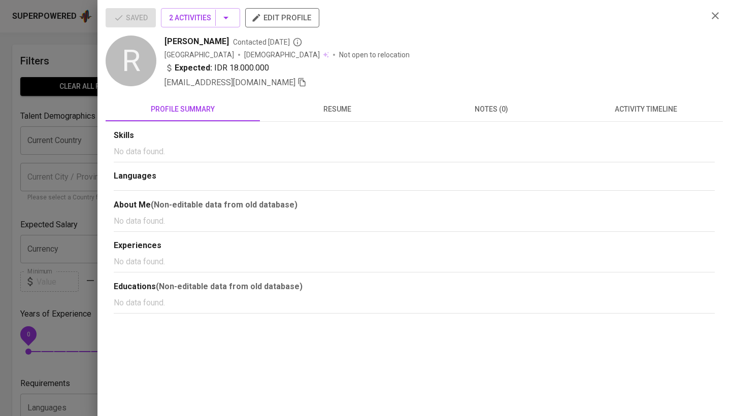 Image resolution: width=731 pixels, height=416 pixels. Describe the element at coordinates (183, 109) in the screenshot. I see `span: profile summary` at that location.